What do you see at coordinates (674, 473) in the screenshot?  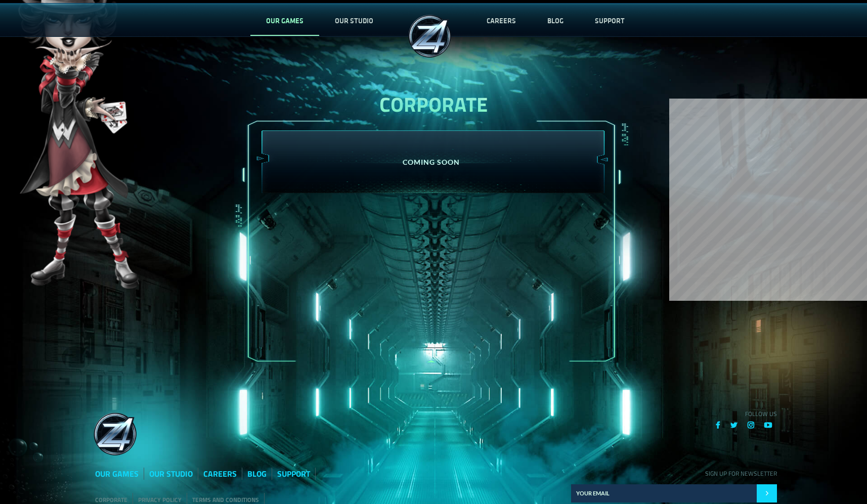 I see `p: SIGN UP FOR NEWSLETTER` at bounding box center [674, 473].